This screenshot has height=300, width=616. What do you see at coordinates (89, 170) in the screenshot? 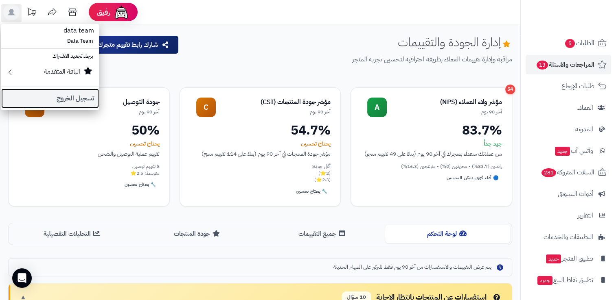
I see `div: 8 تقييم توصيل متوسط: 2.5⭐` at bounding box center [89, 170].